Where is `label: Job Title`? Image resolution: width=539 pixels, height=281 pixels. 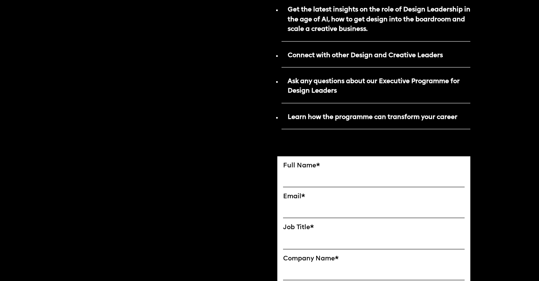
label: Job Title is located at coordinates (374, 228).